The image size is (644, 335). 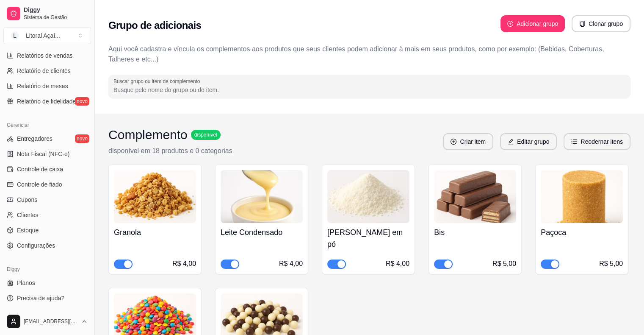 I want to click on span: Planos, so click(x=26, y=282).